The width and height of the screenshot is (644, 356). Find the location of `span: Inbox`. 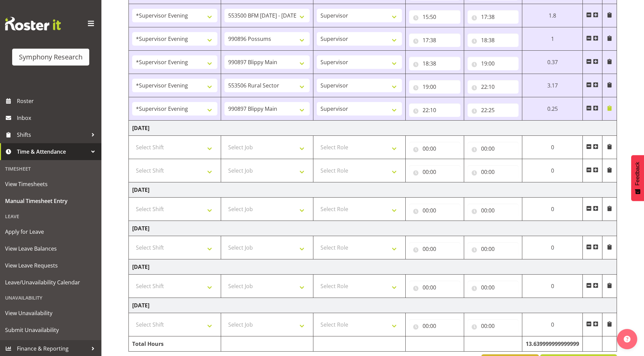

span: Inbox is located at coordinates (58, 118).